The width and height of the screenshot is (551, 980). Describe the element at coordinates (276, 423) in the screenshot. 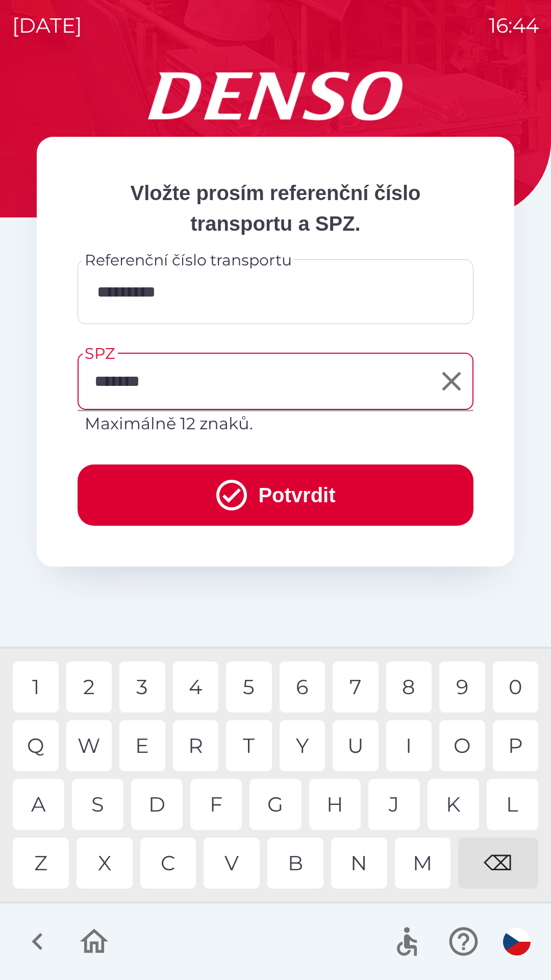

I see `p: Maximálně 12 znaků.` at that location.